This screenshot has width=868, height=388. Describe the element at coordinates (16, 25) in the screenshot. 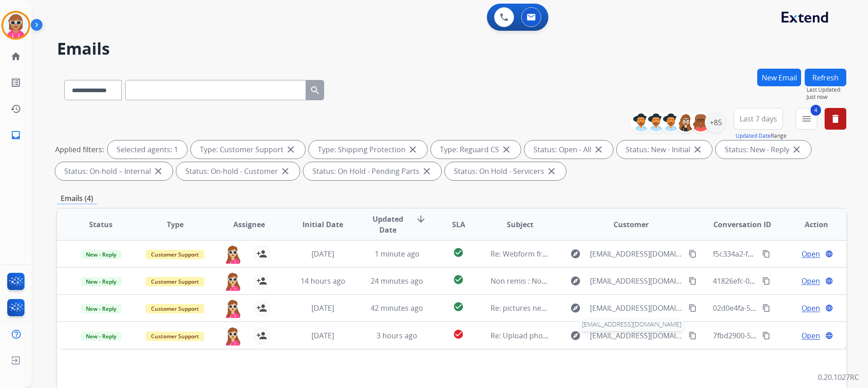

I see `img: avatar` at that location.